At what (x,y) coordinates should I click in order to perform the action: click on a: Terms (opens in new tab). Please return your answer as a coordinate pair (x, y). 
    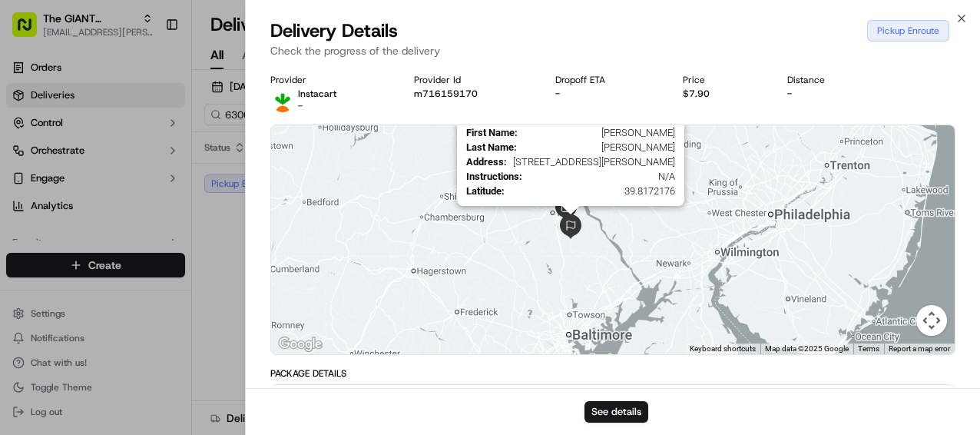
    Looking at the image, I should click on (869, 348).